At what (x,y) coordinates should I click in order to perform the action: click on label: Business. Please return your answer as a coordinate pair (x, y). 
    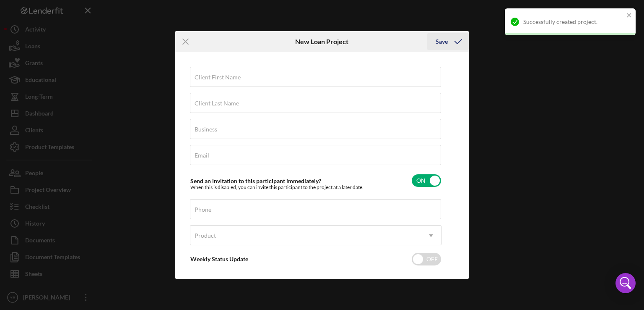
    Looking at the image, I should click on (206, 129).